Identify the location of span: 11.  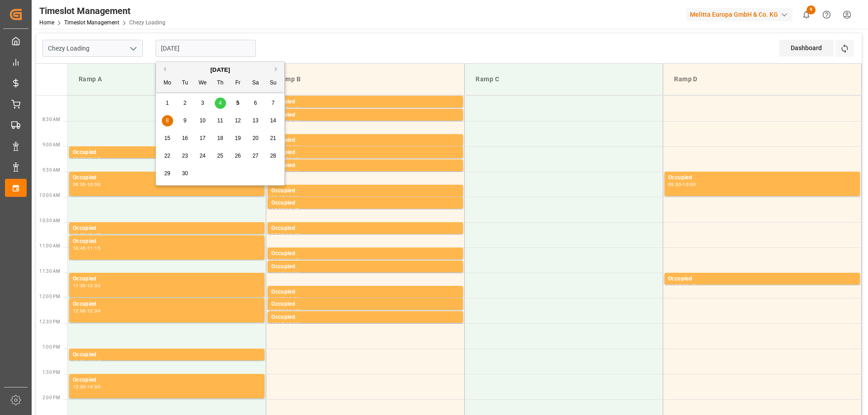
(220, 121).